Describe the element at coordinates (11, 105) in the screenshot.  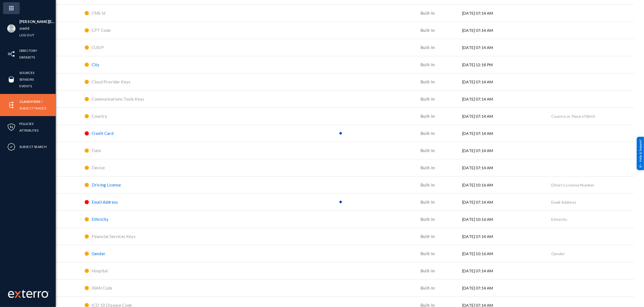
I see `img: icon-elements.svg` at that location.